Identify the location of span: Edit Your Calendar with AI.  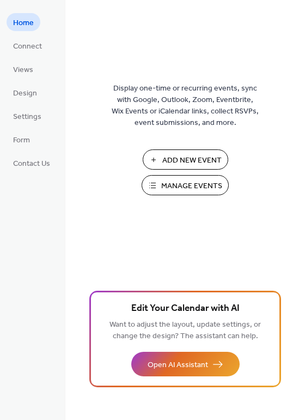
(185, 309).